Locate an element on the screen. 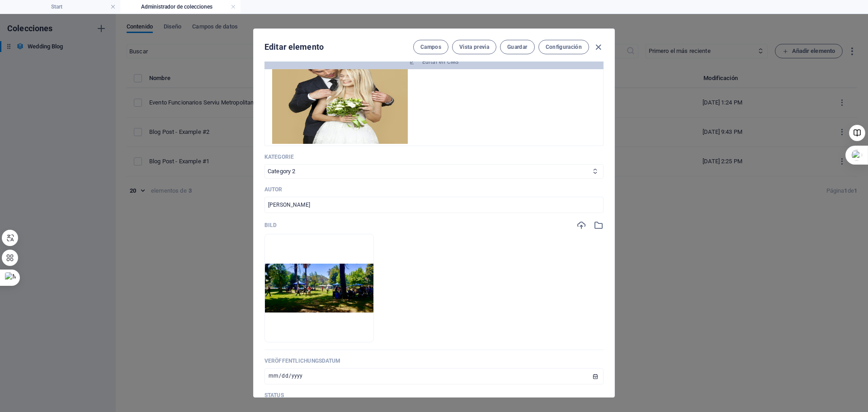 This screenshot has width=868, height=412. p: Autor is located at coordinates (434, 190).